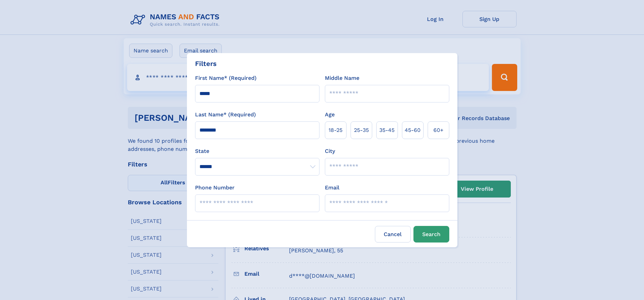 This screenshot has width=644, height=300. What do you see at coordinates (342, 78) in the screenshot?
I see `label: Middle Name` at bounding box center [342, 78].